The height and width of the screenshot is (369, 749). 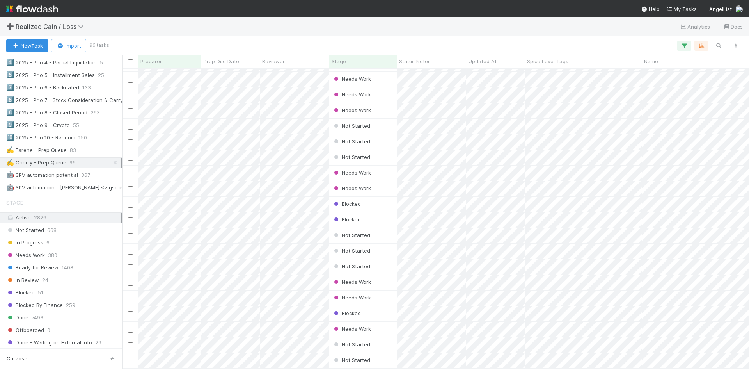 I want to click on div: Earene - Prep Queue, so click(x=36, y=150).